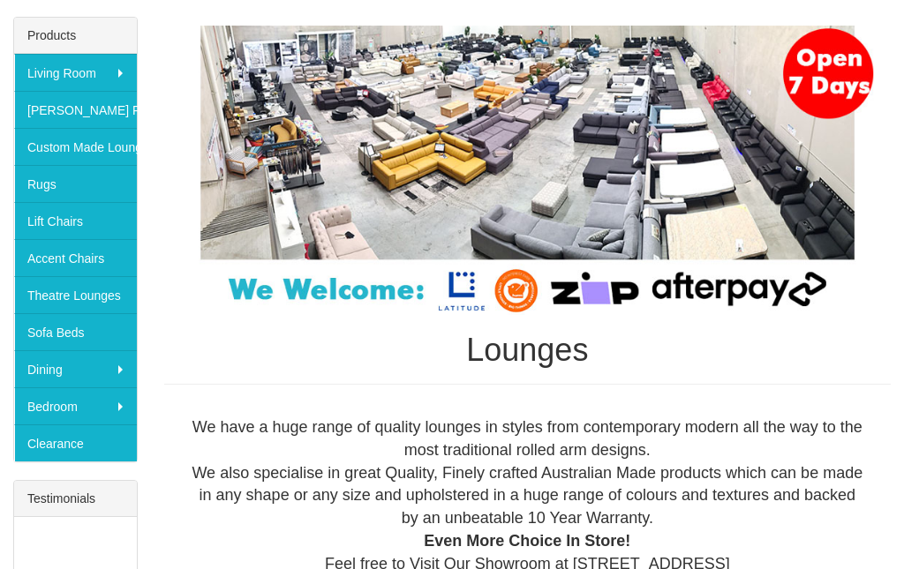  What do you see at coordinates (75, 443) in the screenshot?
I see `a: Clearance` at bounding box center [75, 443].